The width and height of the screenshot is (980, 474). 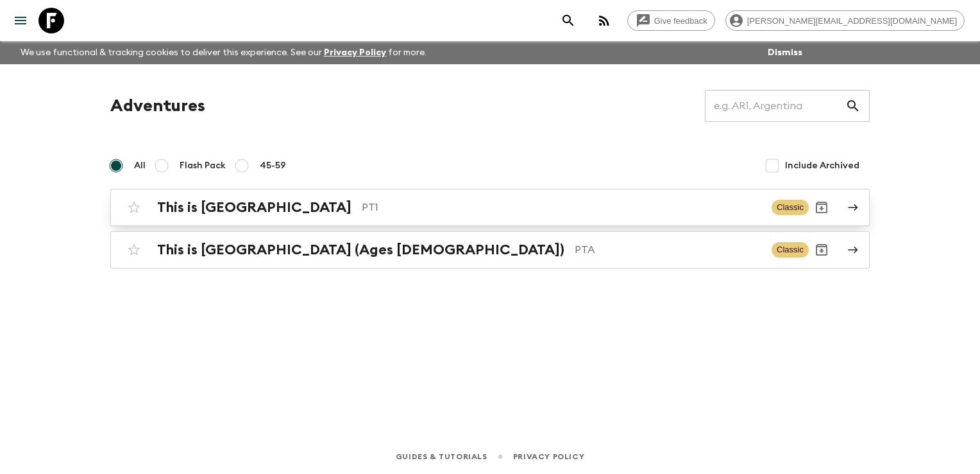 I want to click on a: Guides & Tutorials, so click(x=442, y=456).